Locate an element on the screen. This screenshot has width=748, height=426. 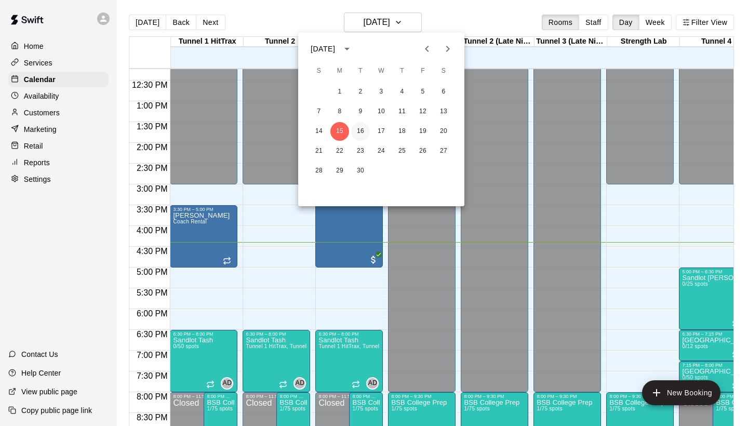
button: 10 is located at coordinates (381, 112).